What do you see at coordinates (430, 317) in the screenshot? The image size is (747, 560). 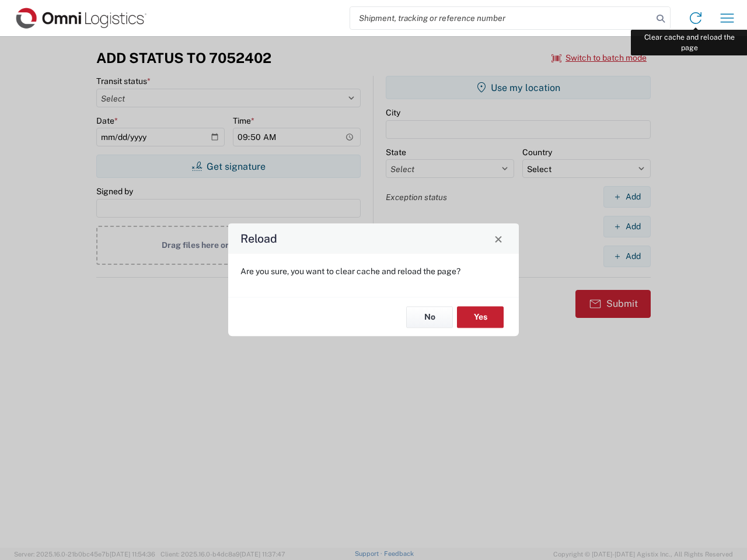 I see `button: No` at bounding box center [430, 317].